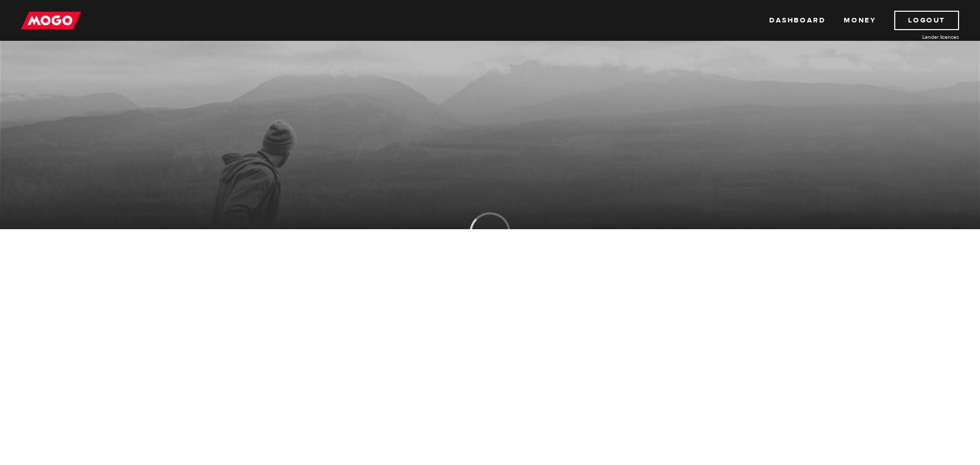 Image resolution: width=980 pixels, height=465 pixels. I want to click on a: Money, so click(859, 21).